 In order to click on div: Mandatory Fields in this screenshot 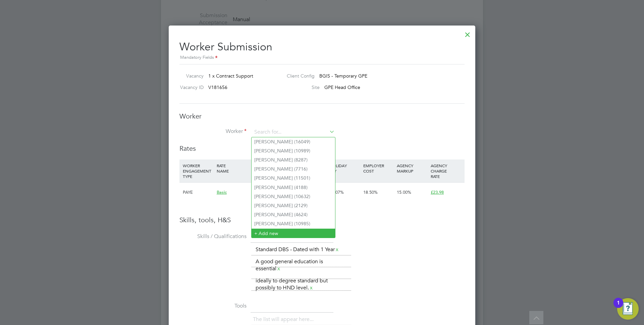, I will do `click(322, 58)`.